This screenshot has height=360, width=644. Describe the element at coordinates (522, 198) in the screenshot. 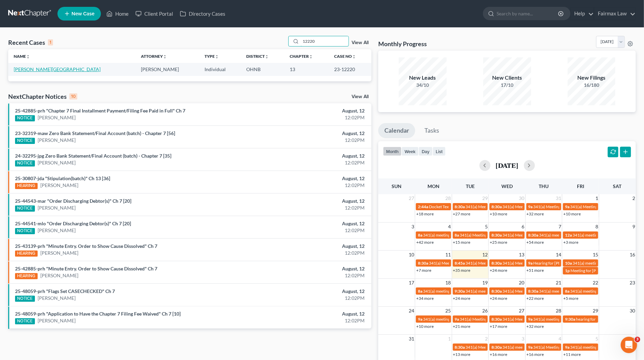

I see `span: 30` at that location.